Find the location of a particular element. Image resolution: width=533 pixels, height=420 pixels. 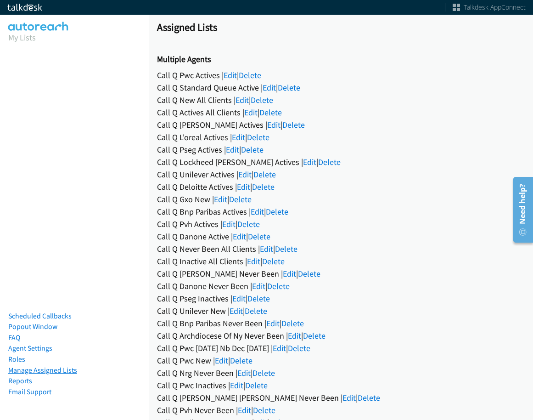

div: Open Resource Center is located at coordinates (17, 36).